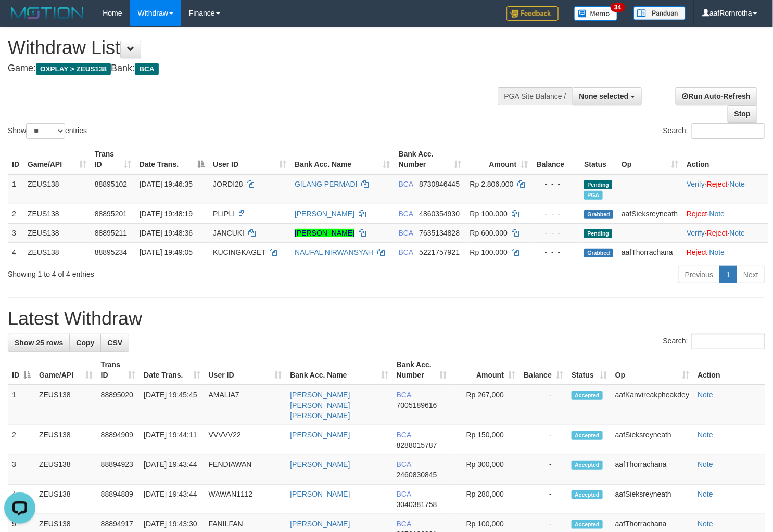  What do you see at coordinates (118, 470) in the screenshot?
I see `td: 88894923` at bounding box center [118, 470].